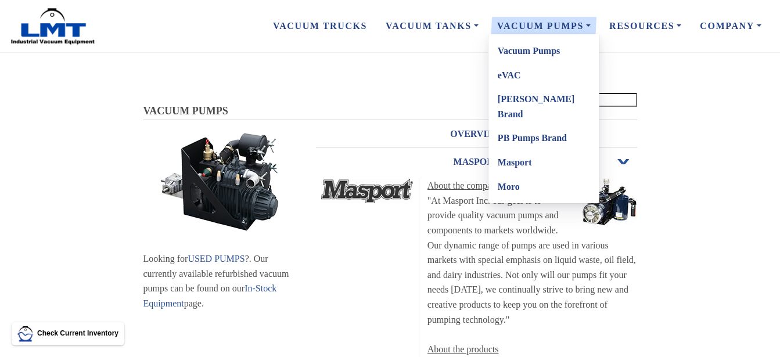 This screenshot has width=780, height=357. I want to click on span: VACUUM PUMPS, so click(186, 111).